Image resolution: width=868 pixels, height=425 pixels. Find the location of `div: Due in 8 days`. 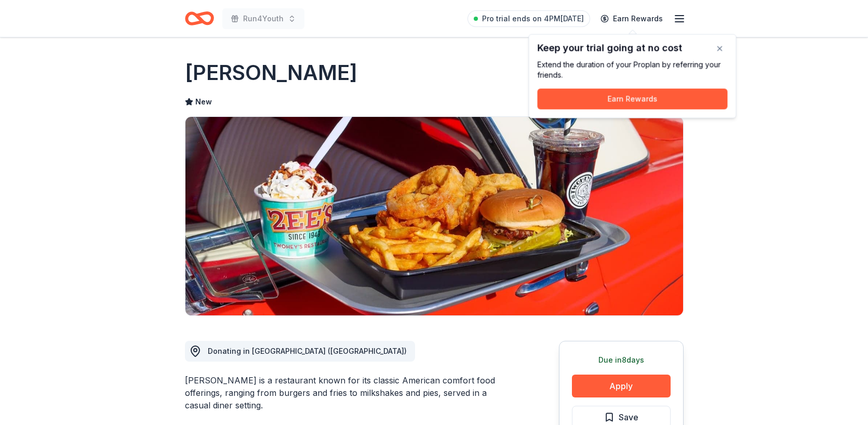

div: Due in 8 days is located at coordinates (622, 360).